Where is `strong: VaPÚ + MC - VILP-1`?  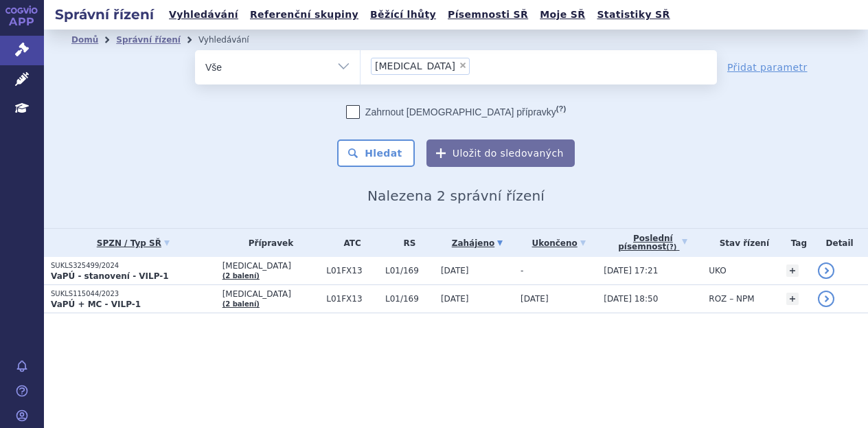 strong: VaPÚ + MC - VILP-1 is located at coordinates (95, 304).